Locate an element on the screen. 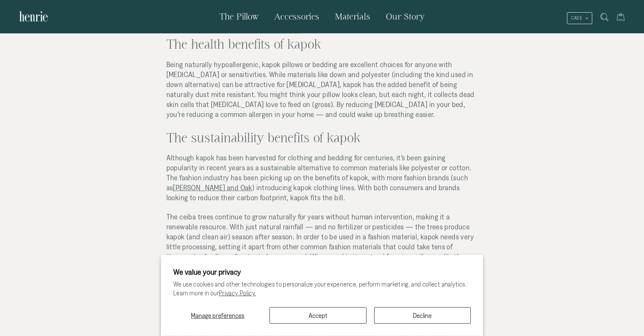  span: Materials is located at coordinates (352, 16).